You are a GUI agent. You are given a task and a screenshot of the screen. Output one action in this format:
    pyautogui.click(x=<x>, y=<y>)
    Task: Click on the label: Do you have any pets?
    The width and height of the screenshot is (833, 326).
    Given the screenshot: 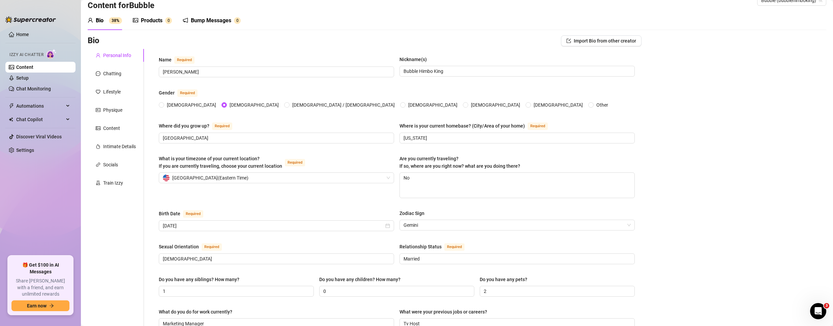 What is the action you would take?
    pyautogui.click(x=505, y=279)
    